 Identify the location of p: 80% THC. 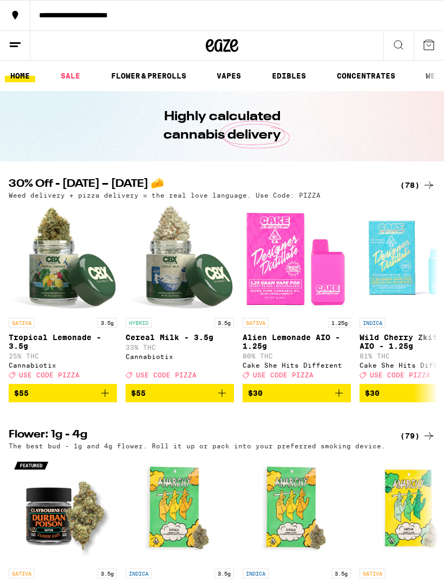
(297, 356).